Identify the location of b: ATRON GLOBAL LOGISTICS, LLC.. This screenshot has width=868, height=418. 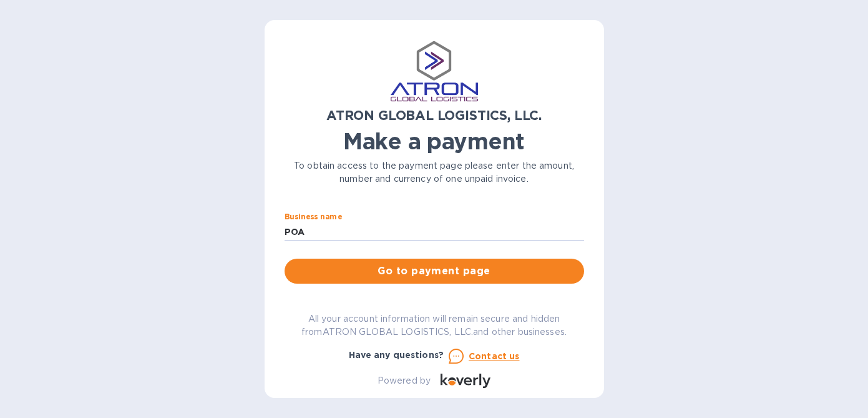
(434, 115).